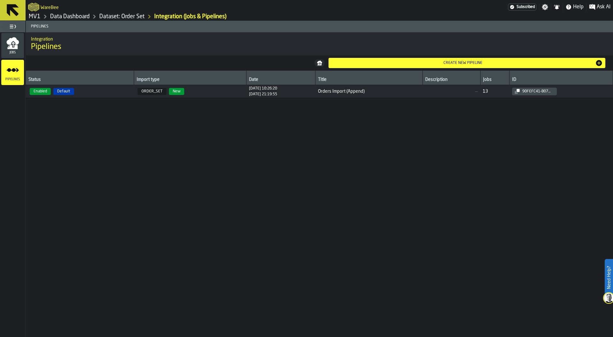 Image resolution: width=613 pixels, height=337 pixels. I want to click on button: button-, so click(320, 63).